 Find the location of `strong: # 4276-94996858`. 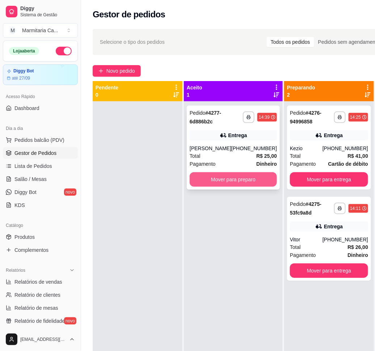

strong: # 4276-94996858 is located at coordinates (305, 117).